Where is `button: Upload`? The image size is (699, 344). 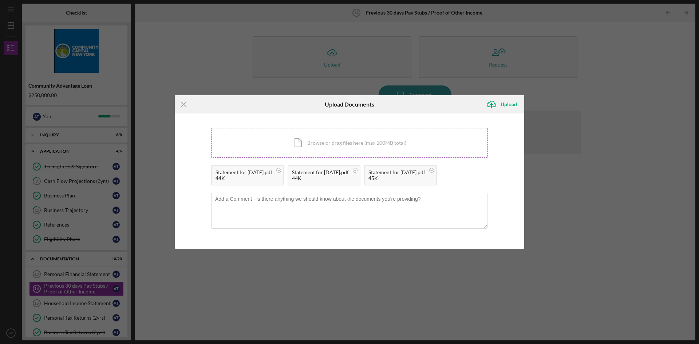
button: Upload is located at coordinates (503, 104).